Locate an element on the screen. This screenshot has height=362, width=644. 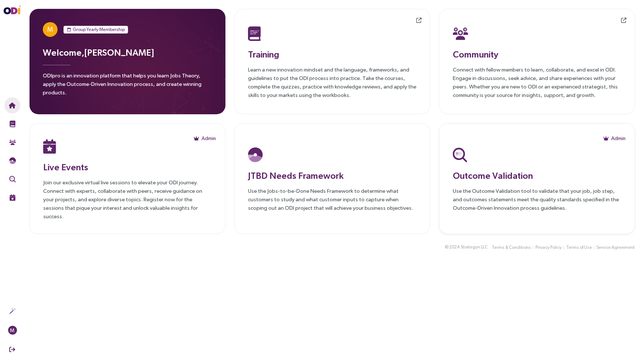
button: Live Events is located at coordinates (12, 198).